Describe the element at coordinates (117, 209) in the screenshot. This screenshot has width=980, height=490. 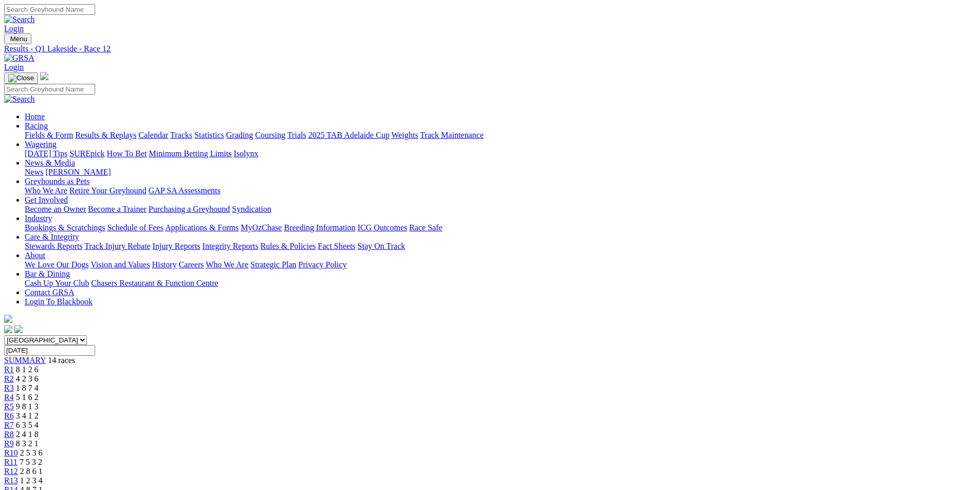
I see `a: Become a Trainer` at that location.